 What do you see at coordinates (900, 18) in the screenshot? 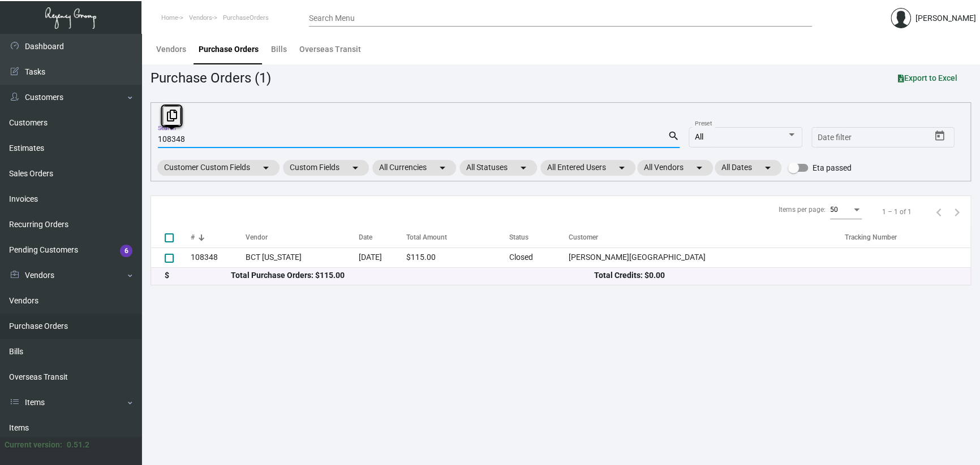
I see `img: admin@bootstrapmaster.com` at bounding box center [900, 18].